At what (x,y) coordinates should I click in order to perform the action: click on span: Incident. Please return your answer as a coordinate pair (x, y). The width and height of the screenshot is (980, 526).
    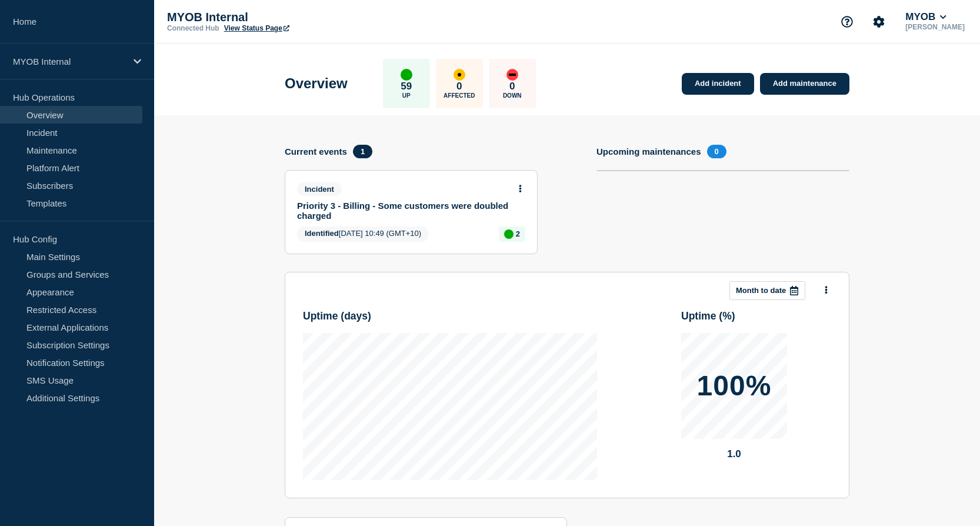
    Looking at the image, I should click on (319, 189).